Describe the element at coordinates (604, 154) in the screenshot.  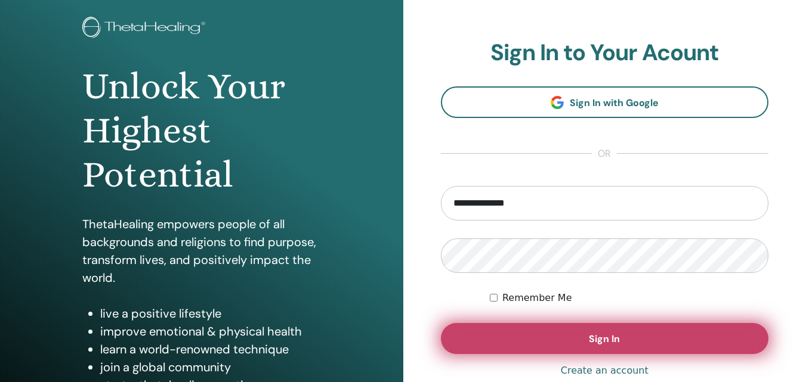
I see `span: or` at that location.